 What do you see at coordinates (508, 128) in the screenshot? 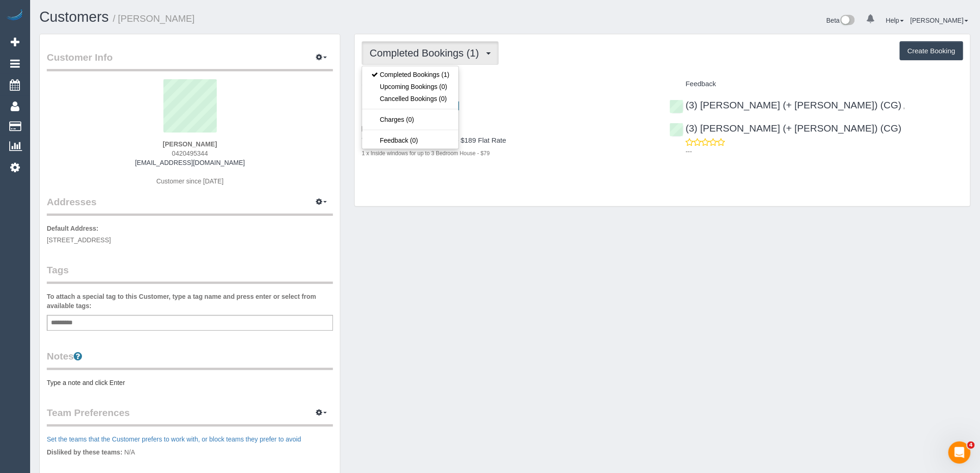
I see `p: One Time Cleaning` at bounding box center [508, 128].